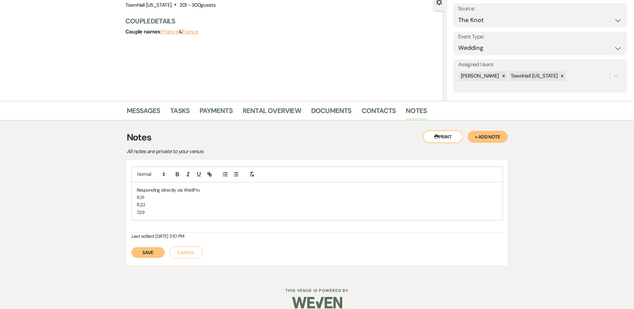 This screenshot has height=309, width=634. What do you see at coordinates (317, 137) in the screenshot?
I see `h3: Notes` at bounding box center [317, 137].